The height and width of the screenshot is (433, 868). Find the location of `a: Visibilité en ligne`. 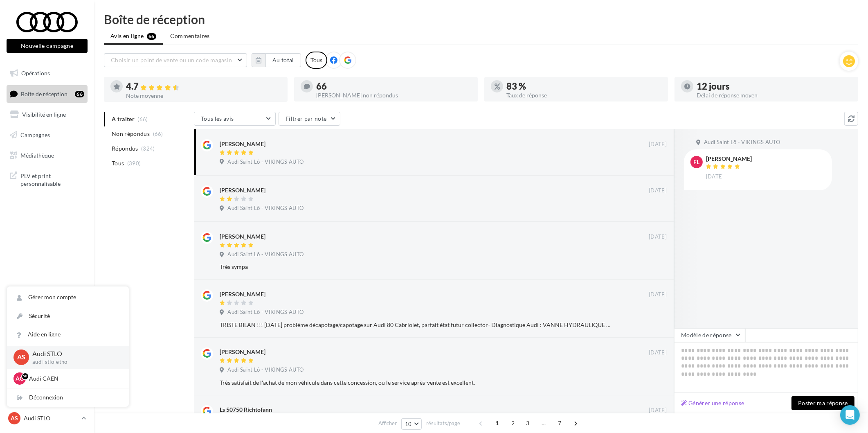

a: Visibilité en ligne is located at coordinates (47, 114).